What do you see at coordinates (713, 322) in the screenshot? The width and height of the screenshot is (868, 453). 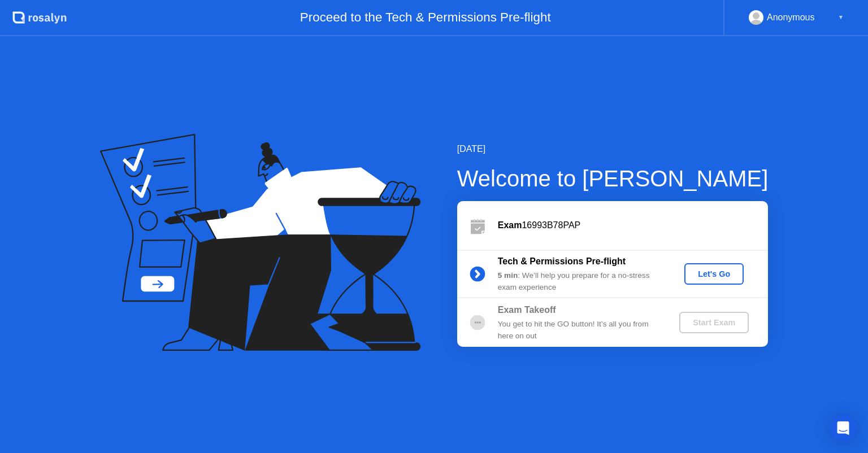 I see `button: Start Exam` at bounding box center [713, 322].